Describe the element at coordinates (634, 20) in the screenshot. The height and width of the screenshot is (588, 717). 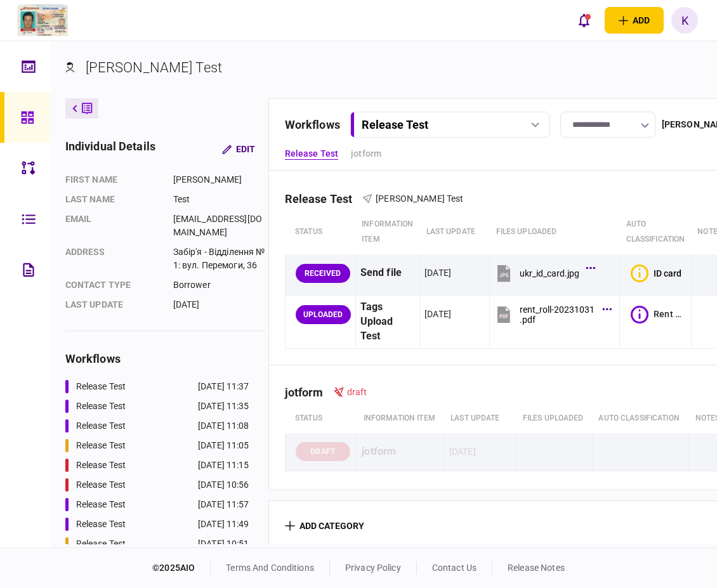
I see `button: open adding identity options` at that location.